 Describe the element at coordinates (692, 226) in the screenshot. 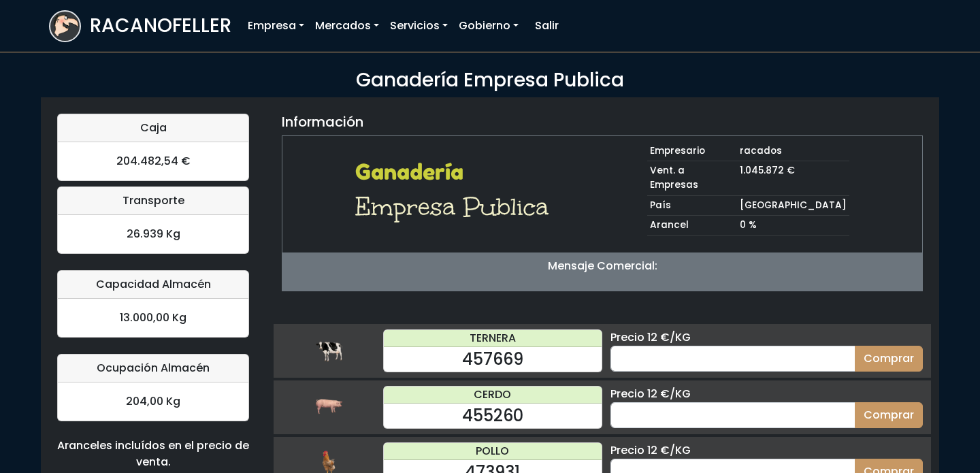

I see `td: Arancel` at that location.